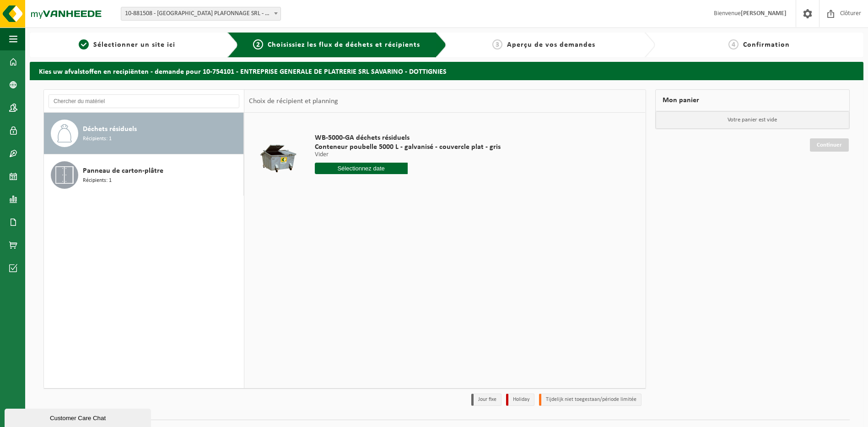  Describe the element at coordinates (258, 44) in the screenshot. I see `span: 2` at that location.